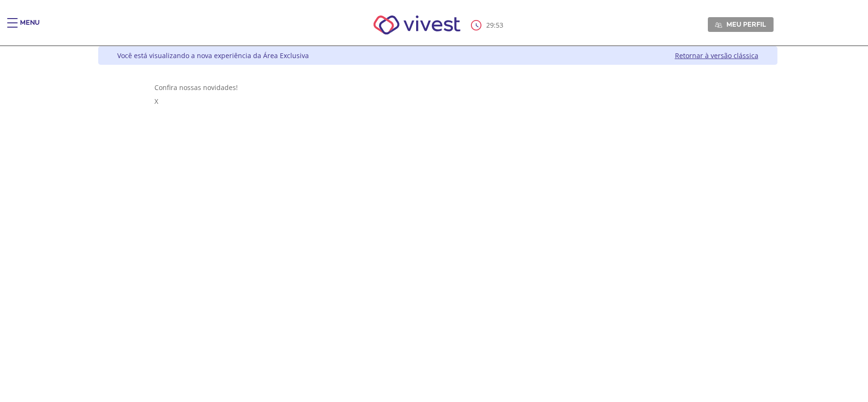  I want to click on span: Meu perfil, so click(746, 25).